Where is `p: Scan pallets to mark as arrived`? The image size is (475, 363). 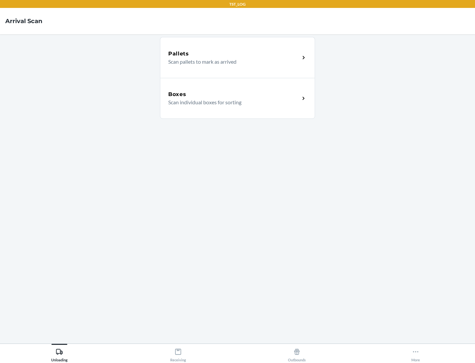
p: Scan pallets to mark as arrived is located at coordinates (231, 62).